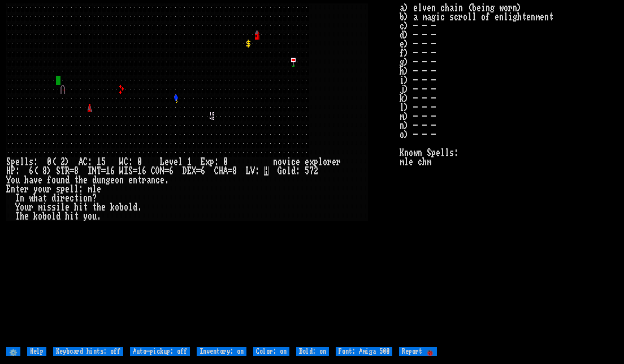  Describe the element at coordinates (293, 170) in the screenshot. I see `div: d` at that location.